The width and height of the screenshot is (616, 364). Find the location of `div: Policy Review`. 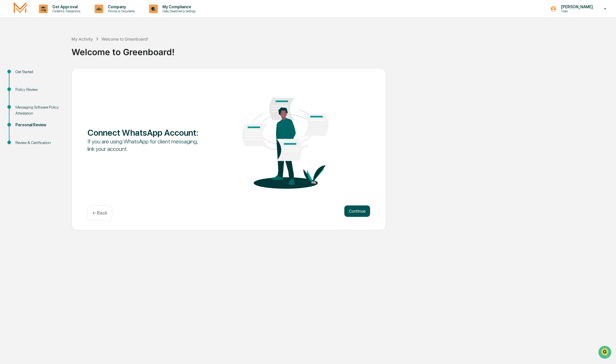

div: Policy Review is located at coordinates (39, 90).